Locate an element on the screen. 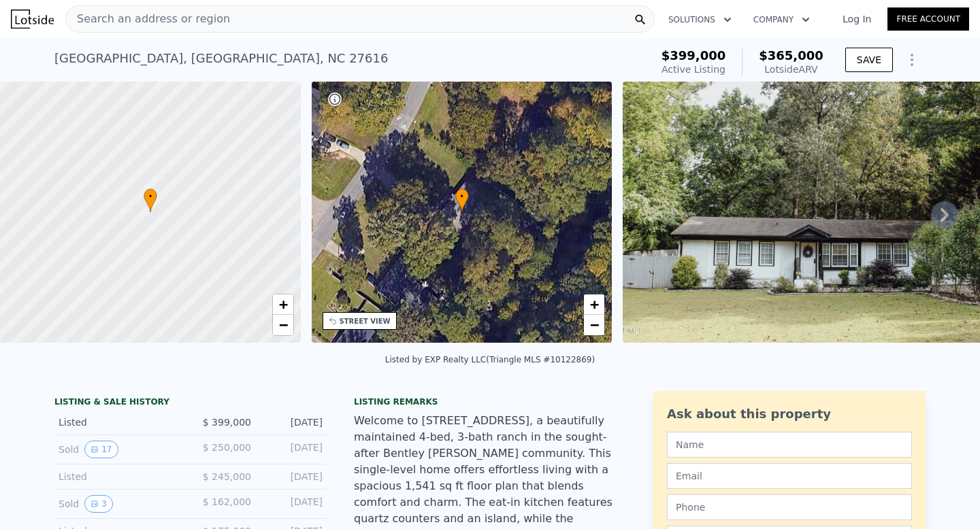  button: SAVE is located at coordinates (869, 60).